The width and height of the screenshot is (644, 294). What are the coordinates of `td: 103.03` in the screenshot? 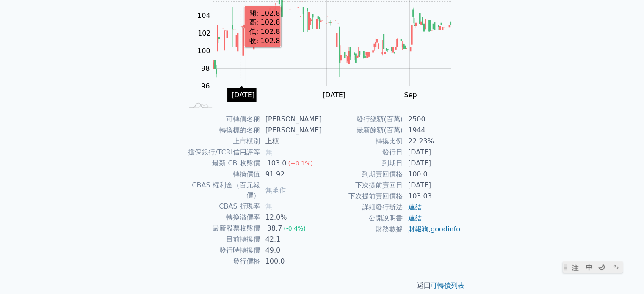 It's located at (432, 197).